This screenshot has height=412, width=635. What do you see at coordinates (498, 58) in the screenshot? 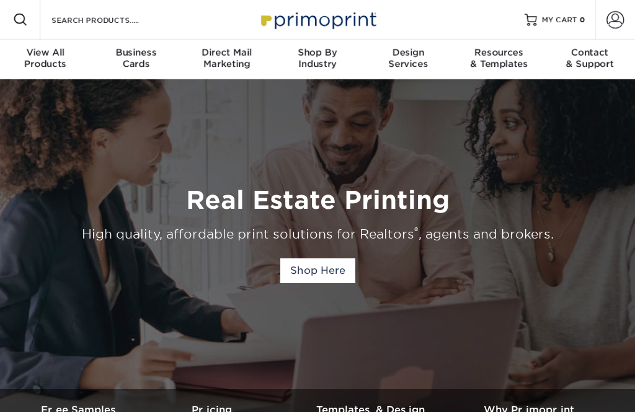
I see `div: & Templates` at bounding box center [498, 58].